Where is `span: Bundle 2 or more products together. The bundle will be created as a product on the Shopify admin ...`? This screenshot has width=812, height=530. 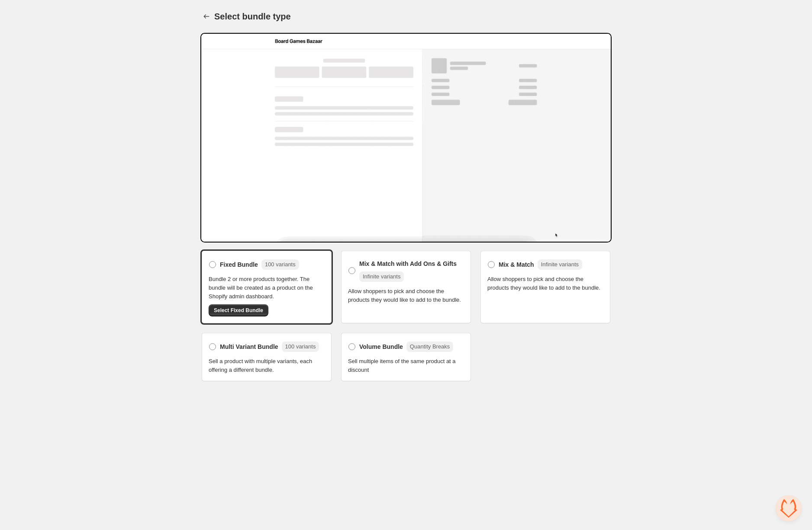 span: Bundle 2 or more products together. The bundle will be created as a product on the Shopify admin ... is located at coordinates (266, 288).